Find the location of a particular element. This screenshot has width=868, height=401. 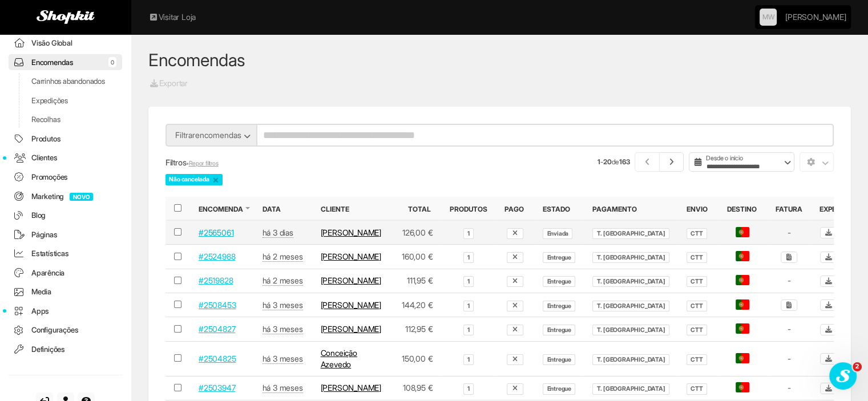

a: Páginas is located at coordinates (65, 235).